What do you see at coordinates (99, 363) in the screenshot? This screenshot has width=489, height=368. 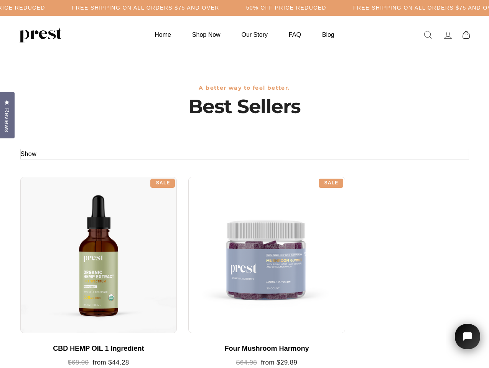 I see `div: from $44.28` at bounding box center [99, 363].